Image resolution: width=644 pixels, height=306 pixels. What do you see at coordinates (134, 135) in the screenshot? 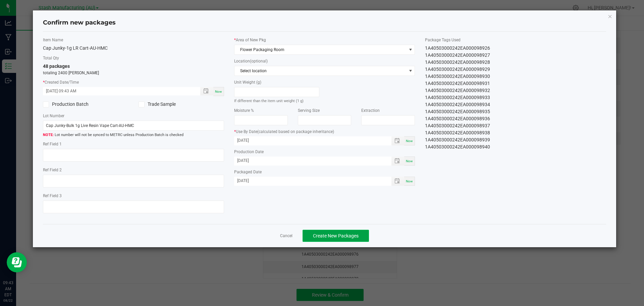
I see `span: Lot number will not be synced to METRC unless Production Batch is checked` at bounding box center [134, 135].